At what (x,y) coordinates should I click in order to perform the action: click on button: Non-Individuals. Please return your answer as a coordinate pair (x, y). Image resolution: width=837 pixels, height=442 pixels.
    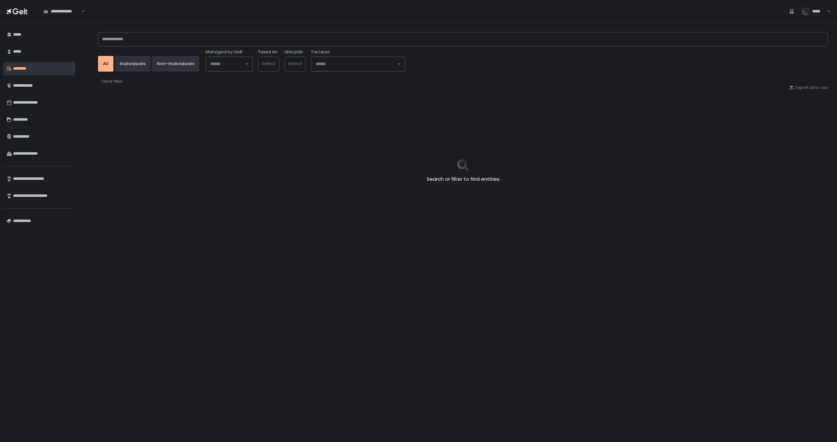
    Looking at the image, I should click on (175, 64).